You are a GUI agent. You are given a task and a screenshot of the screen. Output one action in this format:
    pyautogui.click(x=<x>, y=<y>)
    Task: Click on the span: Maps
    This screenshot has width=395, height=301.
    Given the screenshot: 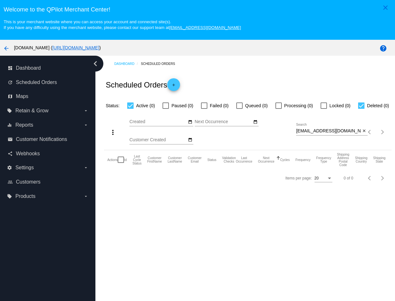 What is the action you would take?
    pyautogui.click(x=22, y=96)
    